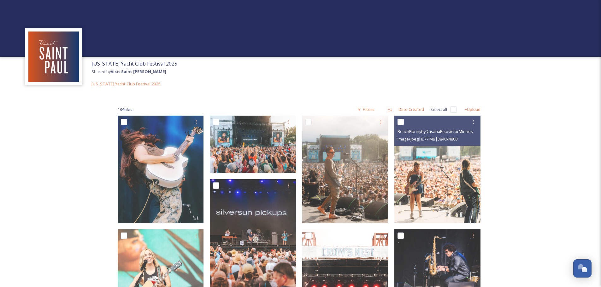 This screenshot has height=287, width=601. What do you see at coordinates (366, 109) in the screenshot?
I see `div: Filters` at bounding box center [366, 109].